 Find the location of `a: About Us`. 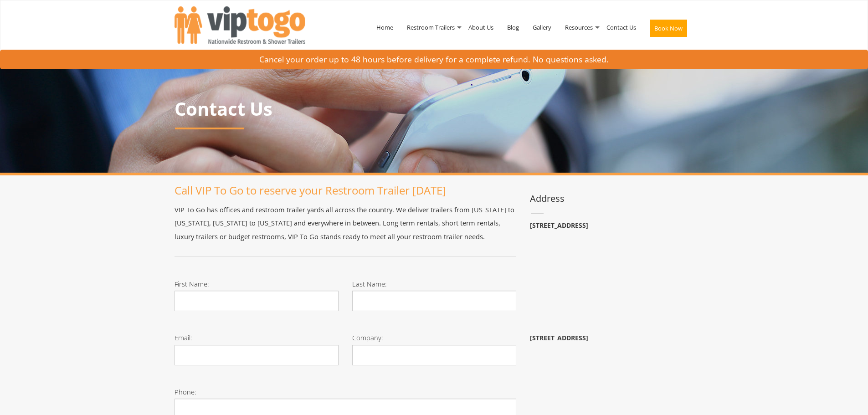

a: About Us is located at coordinates (481, 27).